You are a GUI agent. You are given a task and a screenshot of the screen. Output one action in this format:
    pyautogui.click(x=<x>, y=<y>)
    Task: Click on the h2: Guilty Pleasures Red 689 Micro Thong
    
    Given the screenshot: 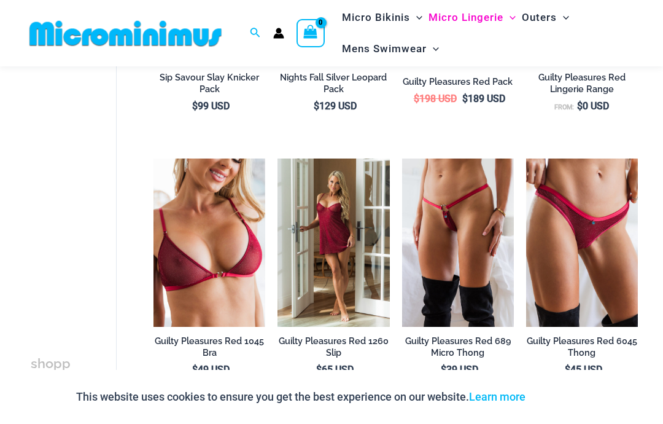 What is the action you would take?
    pyautogui.click(x=458, y=346)
    